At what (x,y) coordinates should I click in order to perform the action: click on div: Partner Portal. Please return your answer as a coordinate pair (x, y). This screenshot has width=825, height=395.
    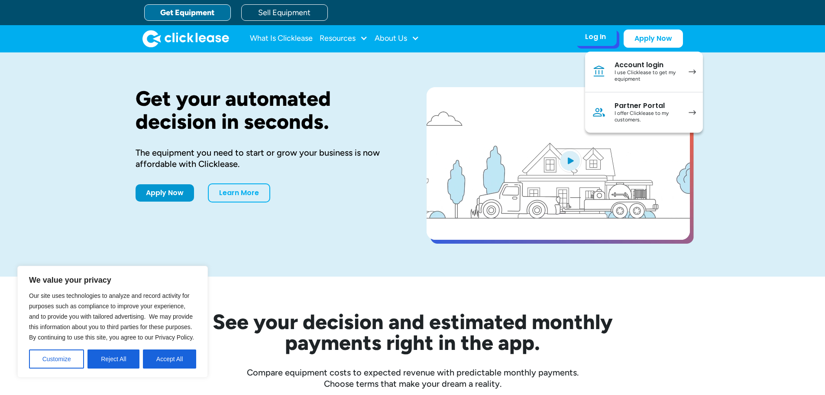
    Looking at the image, I should click on (647, 106).